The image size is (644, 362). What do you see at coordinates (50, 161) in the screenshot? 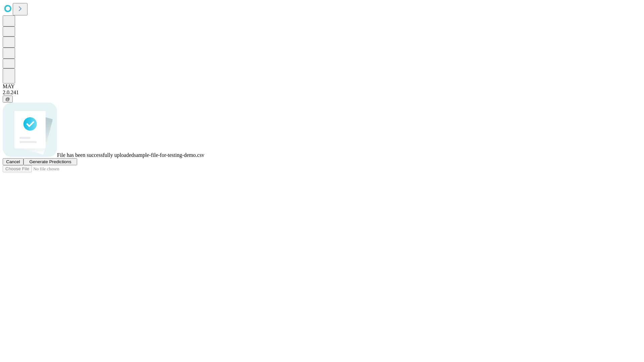
I see `button: Generate Predictions` at bounding box center [50, 161].